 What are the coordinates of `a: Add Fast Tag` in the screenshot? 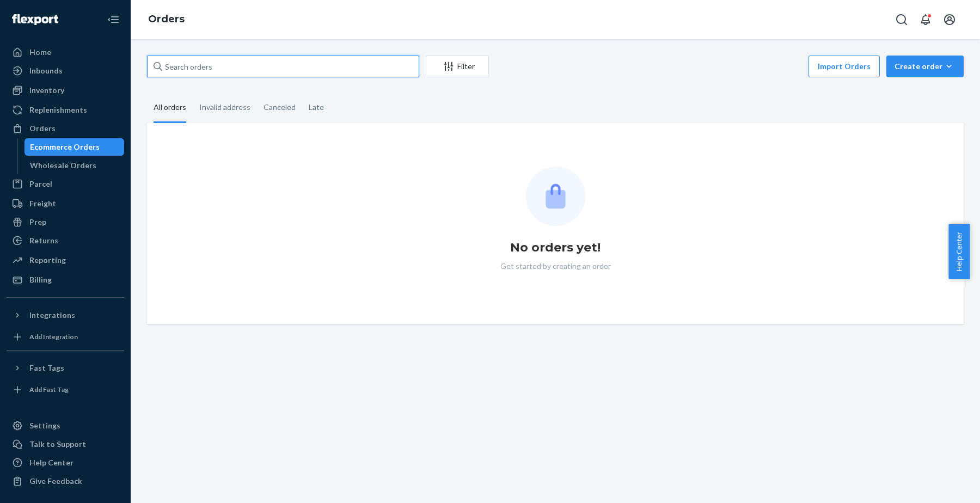 It's located at (65, 390).